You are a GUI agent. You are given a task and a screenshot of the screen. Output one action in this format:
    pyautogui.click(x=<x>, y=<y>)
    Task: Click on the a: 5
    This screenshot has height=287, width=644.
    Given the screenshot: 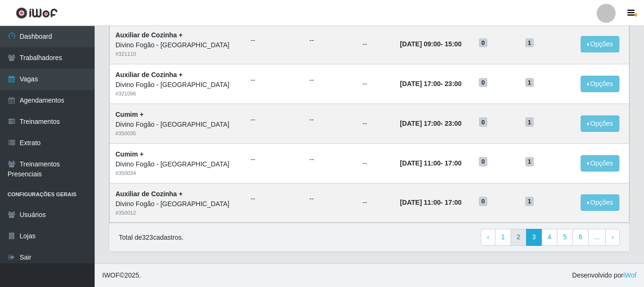 What is the action you would take?
    pyautogui.click(x=564, y=237)
    